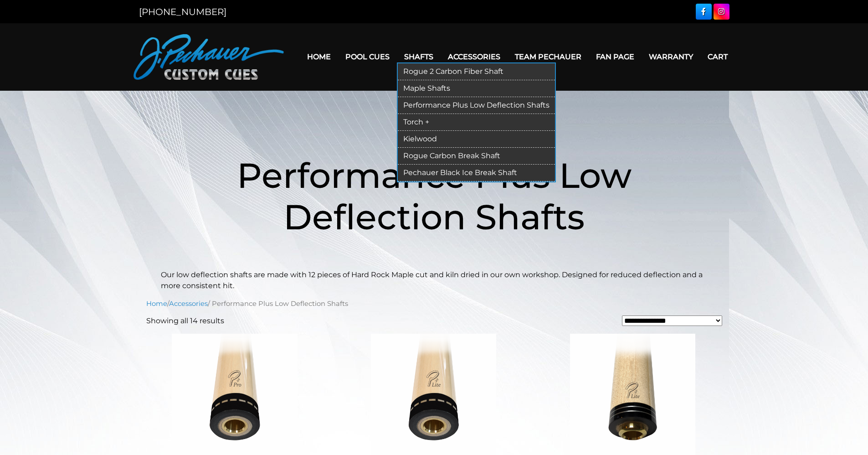  Describe the element at coordinates (476, 88) in the screenshot. I see `a: Maple Shafts` at that location.